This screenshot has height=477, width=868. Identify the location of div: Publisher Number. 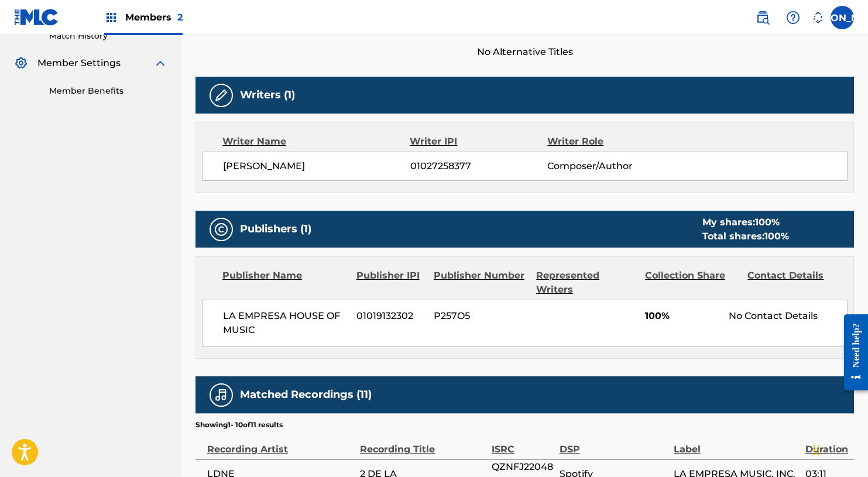
(481, 283).